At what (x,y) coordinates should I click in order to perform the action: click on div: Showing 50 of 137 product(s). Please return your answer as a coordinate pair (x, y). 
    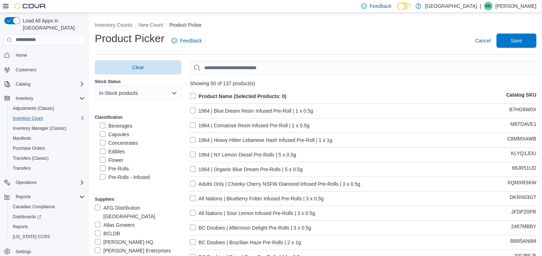
    Looking at the image, I should click on (363, 83).